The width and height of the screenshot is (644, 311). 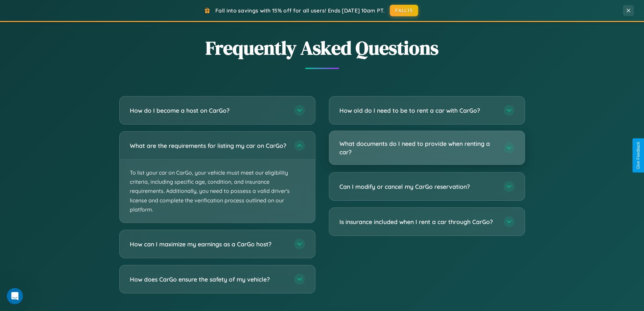 I want to click on h2: Frequently Asked Questions, so click(x=322, y=48).